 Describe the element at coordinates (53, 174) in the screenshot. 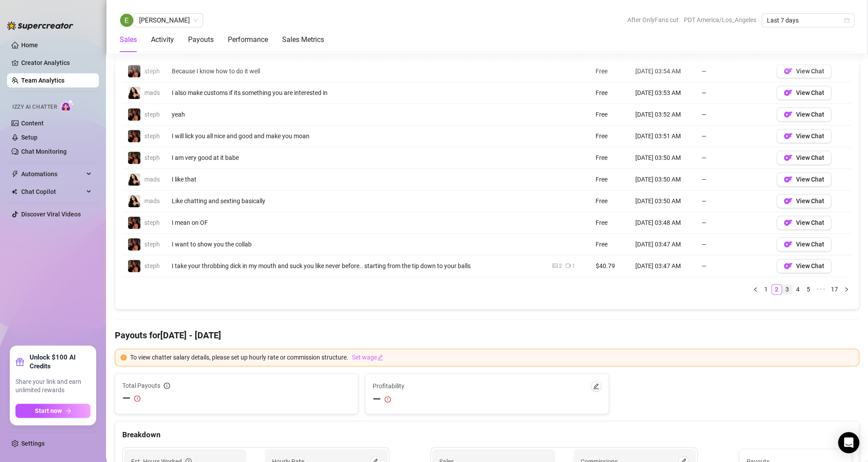

I see `span: Automations` at that location.